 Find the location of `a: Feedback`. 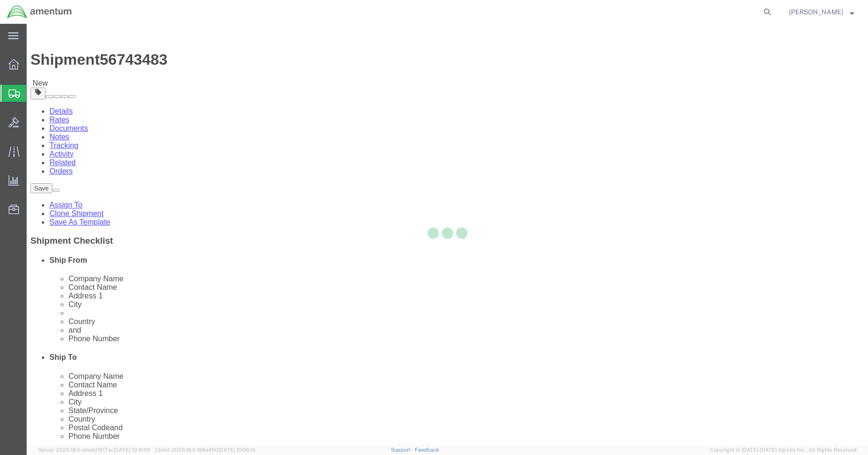

a: Feedback is located at coordinates (427, 450).